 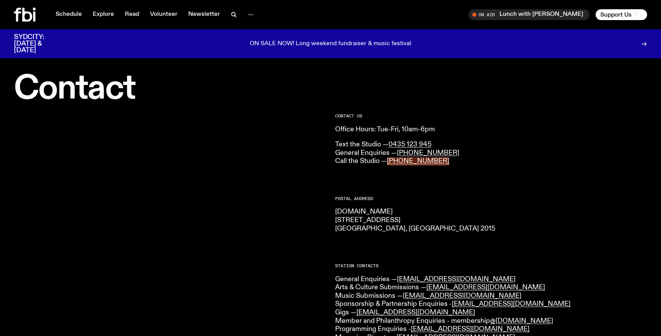 I want to click on h2: Station Contacts, so click(x=491, y=266).